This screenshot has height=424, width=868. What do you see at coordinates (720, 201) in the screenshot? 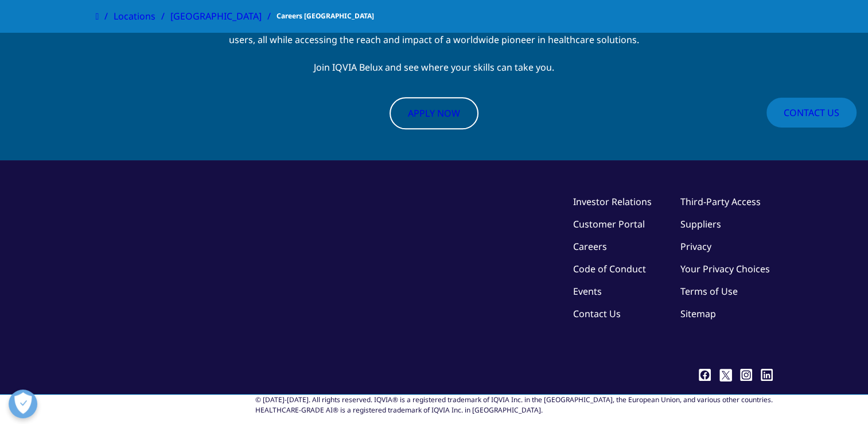
I see `a: Third-Party Access` at bounding box center [720, 201].